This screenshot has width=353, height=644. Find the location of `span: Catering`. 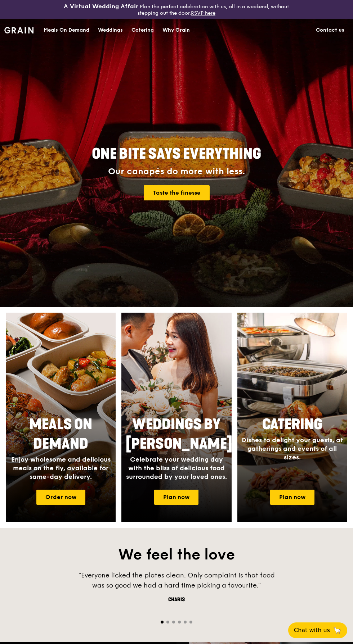

span: Catering is located at coordinates (292, 425).